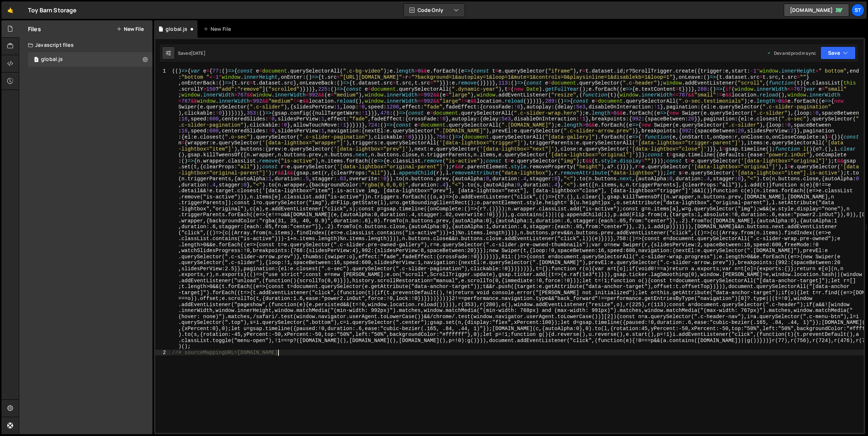  What do you see at coordinates (34, 29) in the screenshot?
I see `h2: Files` at bounding box center [34, 29].